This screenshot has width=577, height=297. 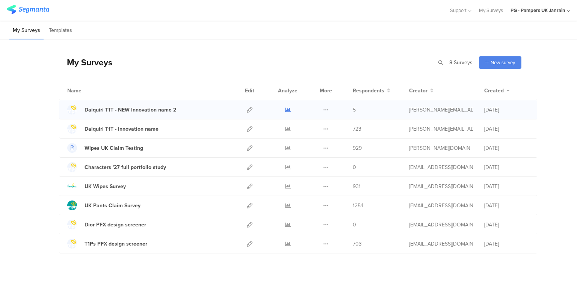 I want to click on div: Daiquiri T1T - NEW Innovation name 2, so click(x=130, y=110).